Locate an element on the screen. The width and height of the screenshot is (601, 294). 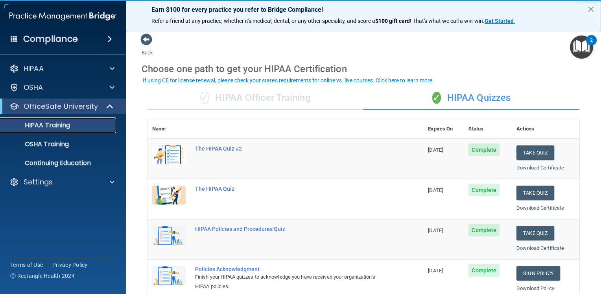
strong: Get Started is located at coordinates (499, 21).